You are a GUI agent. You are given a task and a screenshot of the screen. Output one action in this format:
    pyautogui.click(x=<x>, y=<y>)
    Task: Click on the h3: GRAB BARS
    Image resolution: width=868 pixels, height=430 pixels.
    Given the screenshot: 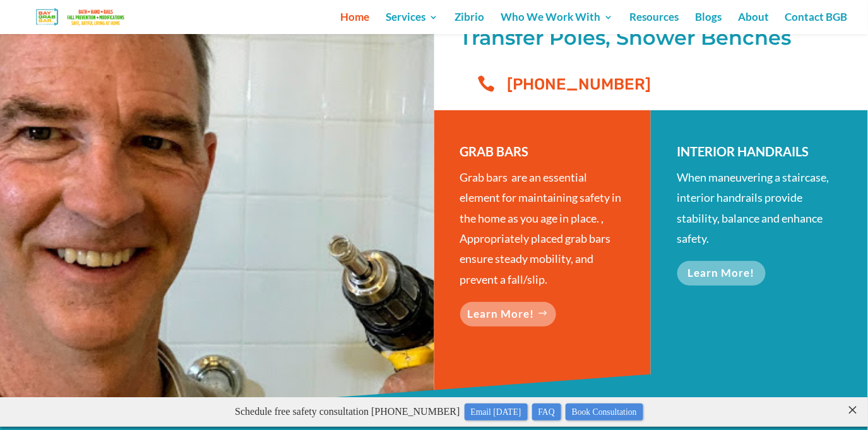 What is the action you would take?
    pyautogui.click(x=542, y=154)
    